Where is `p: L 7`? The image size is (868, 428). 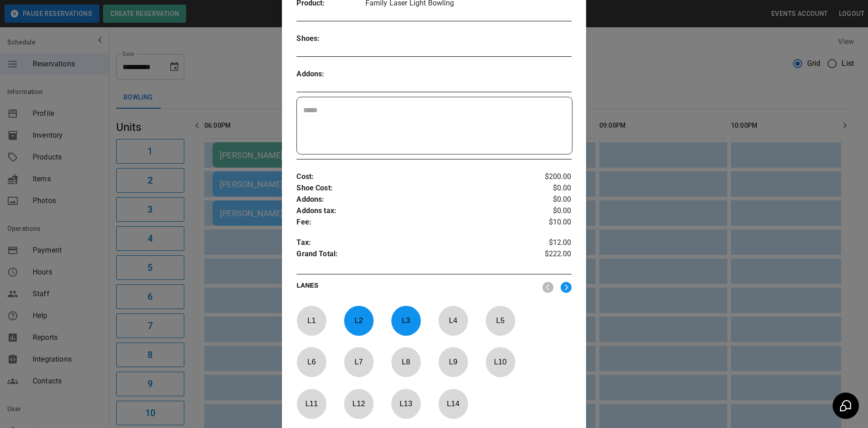 p: L 7 is located at coordinates (358, 361).